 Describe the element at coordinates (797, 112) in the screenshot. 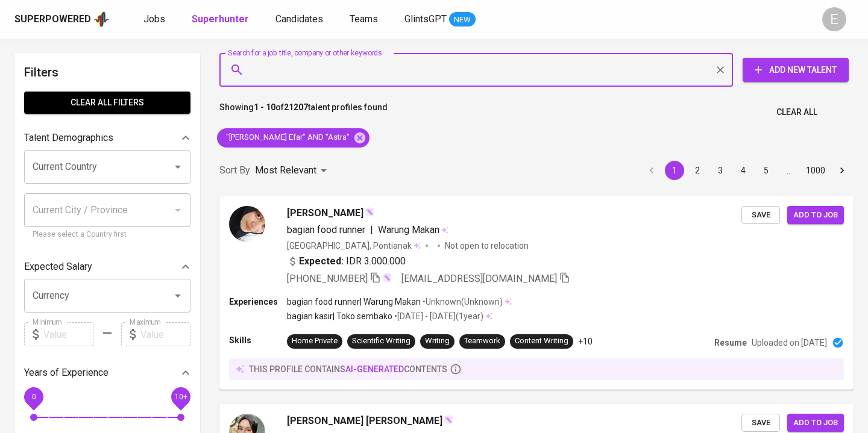

I see `button: Clear All` at that location.